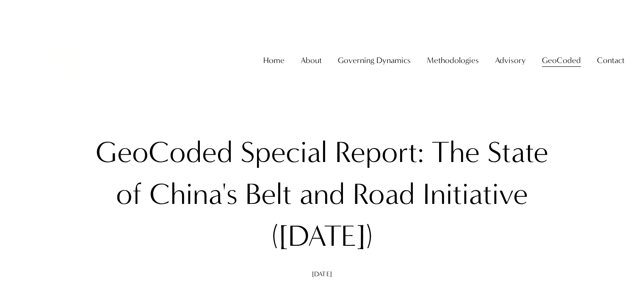  Describe the element at coordinates (311, 60) in the screenshot. I see `span: About` at that location.